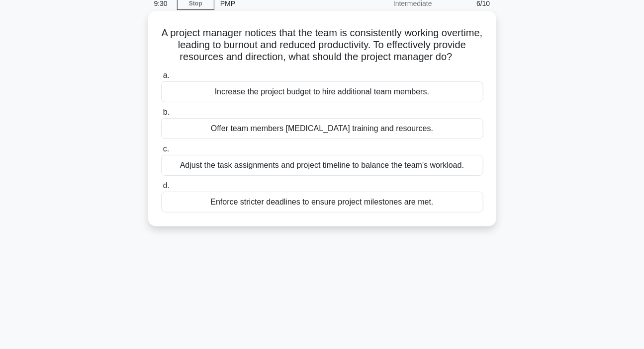 The width and height of the screenshot is (644, 349). I want to click on span: d., so click(166, 186).